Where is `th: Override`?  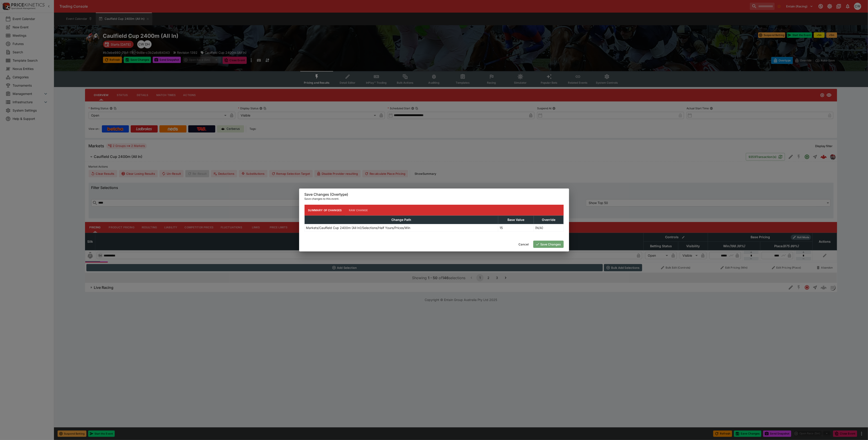 th: Override is located at coordinates (549, 220).